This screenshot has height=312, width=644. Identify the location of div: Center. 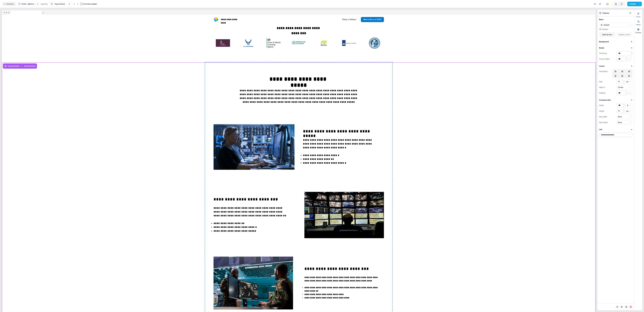
(621, 87).